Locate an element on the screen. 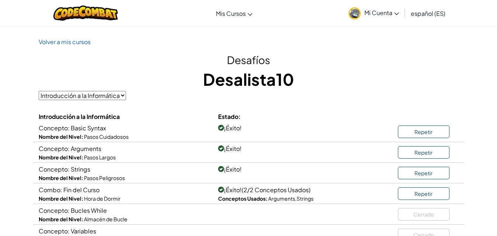 The height and width of the screenshot is (236, 497). span: Concepto: Arguments is located at coordinates (70, 149).